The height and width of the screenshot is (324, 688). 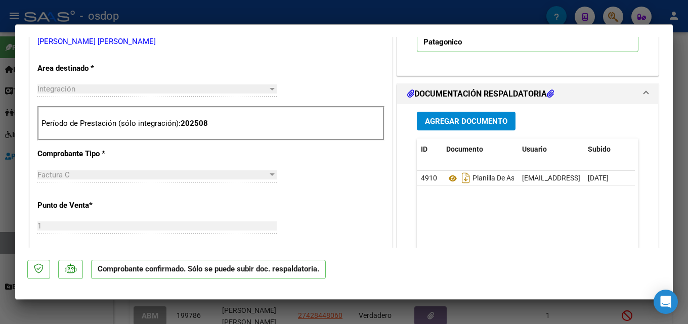 I want to click on mat-expansion-panel-header: DOCUMENTACIÓN RESPALDATORIA, so click(x=528, y=94).